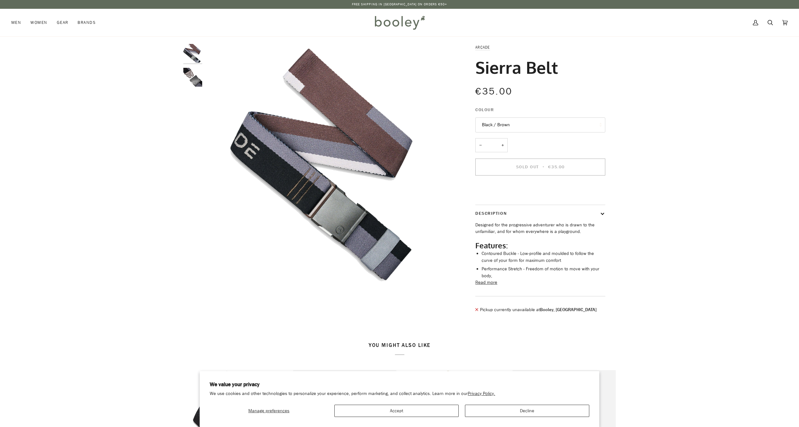 The image size is (799, 427). I want to click on span: Men, so click(16, 23).